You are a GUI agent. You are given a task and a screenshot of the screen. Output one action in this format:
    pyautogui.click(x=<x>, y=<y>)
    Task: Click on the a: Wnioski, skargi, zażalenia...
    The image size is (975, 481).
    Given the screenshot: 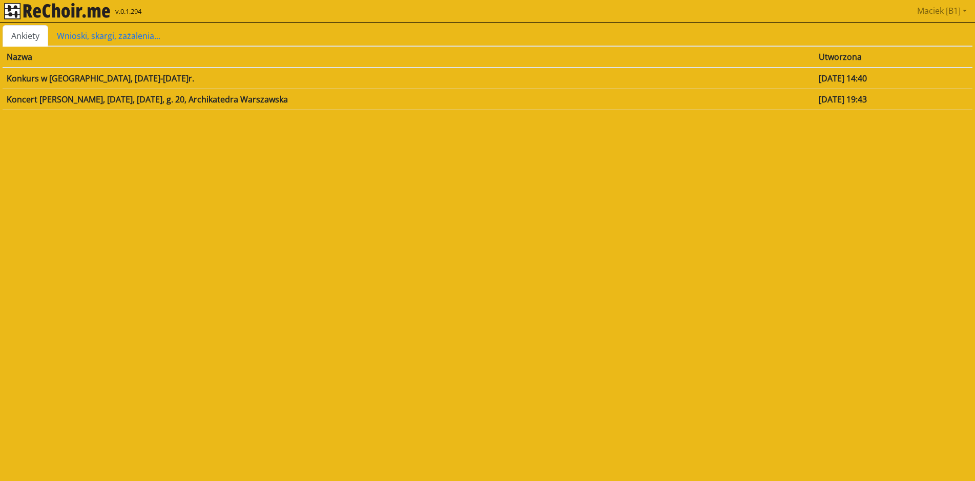 What is the action you would take?
    pyautogui.click(x=109, y=36)
    